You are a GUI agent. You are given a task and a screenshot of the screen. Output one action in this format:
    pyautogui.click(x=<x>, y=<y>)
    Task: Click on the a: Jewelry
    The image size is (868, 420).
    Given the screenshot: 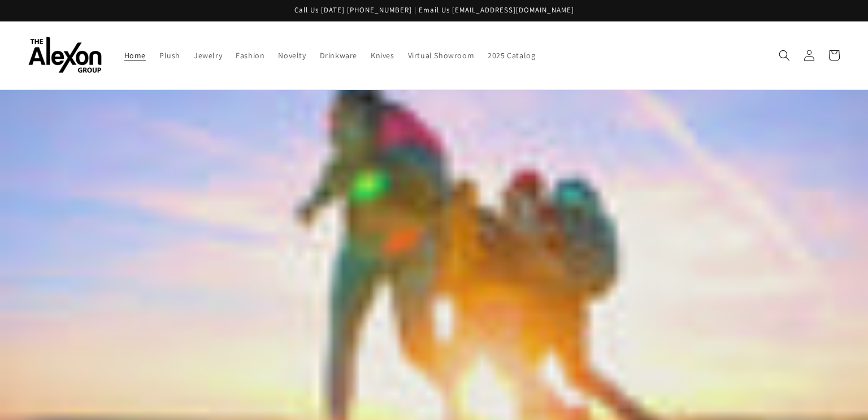 What is the action you would take?
    pyautogui.click(x=208, y=55)
    